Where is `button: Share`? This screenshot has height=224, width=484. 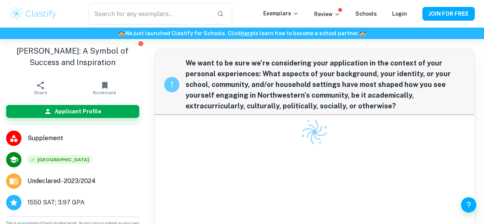
button: Share is located at coordinates (41, 88).